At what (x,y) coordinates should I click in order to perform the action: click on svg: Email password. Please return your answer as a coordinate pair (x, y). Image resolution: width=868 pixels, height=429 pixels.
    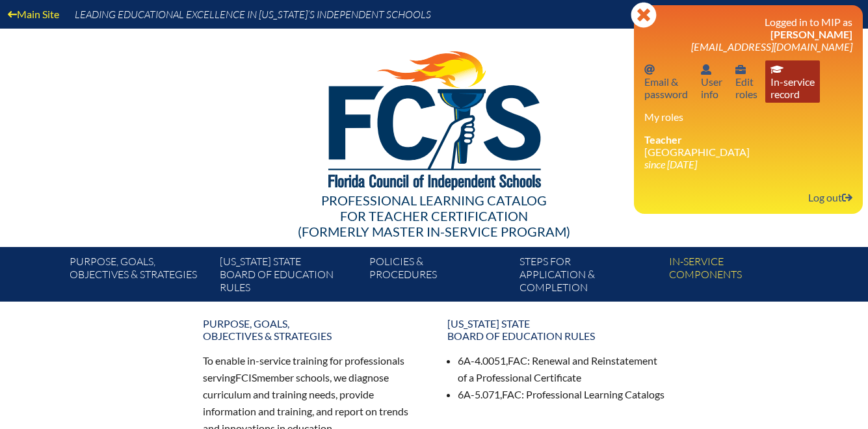
    Looking at the image, I should click on (649, 69).